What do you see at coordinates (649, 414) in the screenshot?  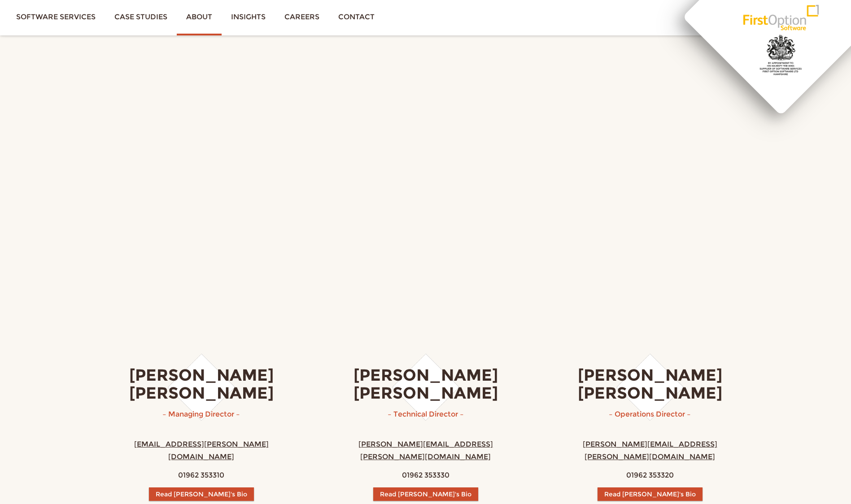 I see `span: – Operations Director –` at bounding box center [649, 414].